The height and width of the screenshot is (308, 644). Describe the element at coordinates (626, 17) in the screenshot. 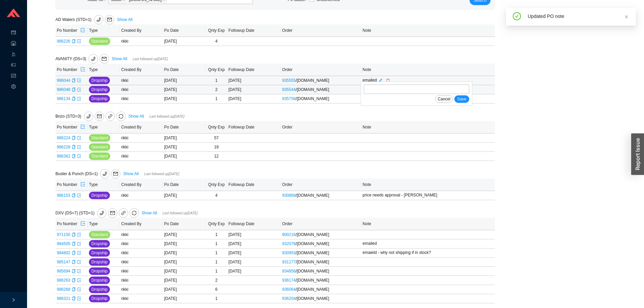

I see `span: close` at that location.